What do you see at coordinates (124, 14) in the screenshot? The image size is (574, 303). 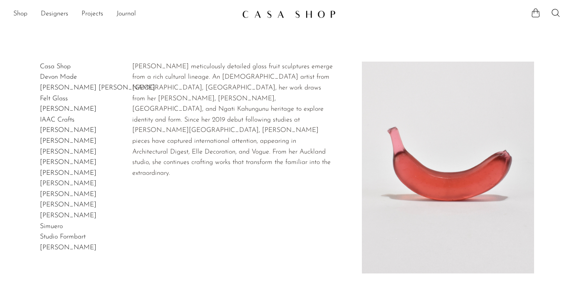 I see `ul: NEW HEADER MENU` at bounding box center [124, 14].